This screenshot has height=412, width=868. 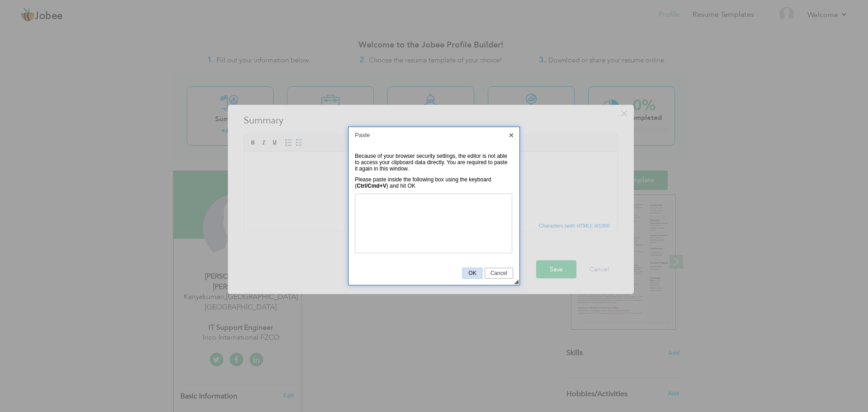 I want to click on strong: Ctrl/Cmd+V, so click(x=371, y=186).